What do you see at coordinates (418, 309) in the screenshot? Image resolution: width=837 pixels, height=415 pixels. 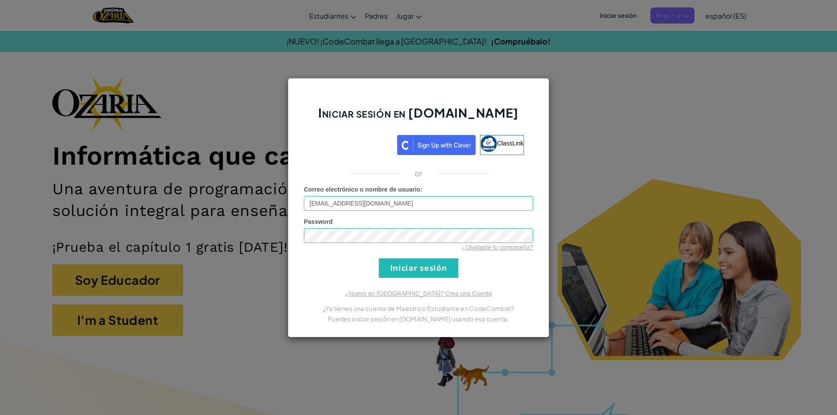 I see `p: ¿Ya tienes una cuenta de Maestro o Estudiante en CodeCombat?` at bounding box center [418, 309].